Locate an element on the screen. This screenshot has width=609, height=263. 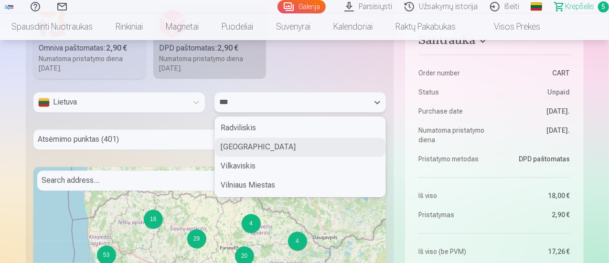
div: 20 is located at coordinates (235, 247).